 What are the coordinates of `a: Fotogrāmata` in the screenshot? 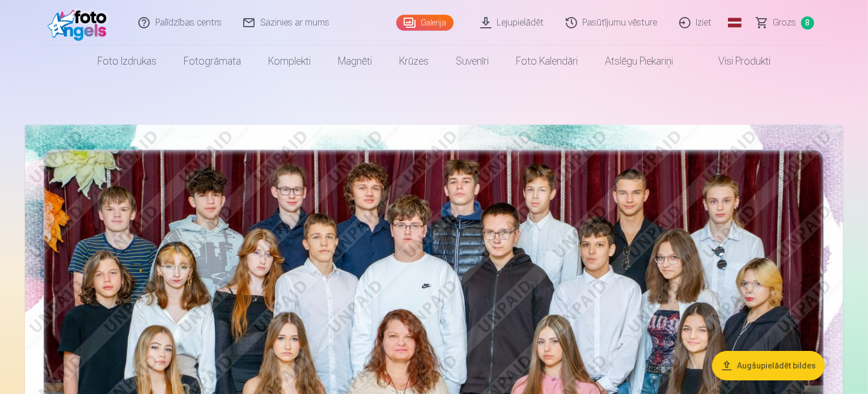 It's located at (212, 61).